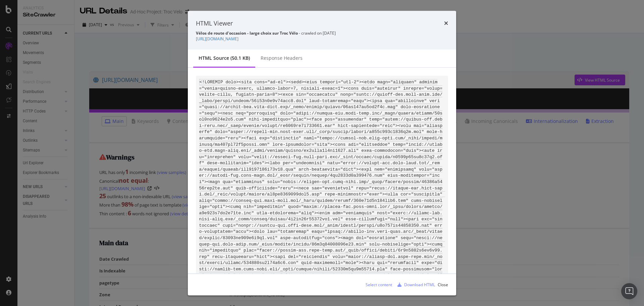 The image size is (644, 306). I want to click on div: times, so click(446, 23).